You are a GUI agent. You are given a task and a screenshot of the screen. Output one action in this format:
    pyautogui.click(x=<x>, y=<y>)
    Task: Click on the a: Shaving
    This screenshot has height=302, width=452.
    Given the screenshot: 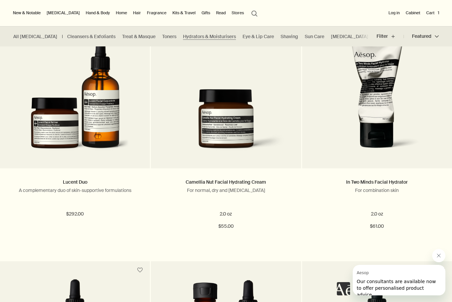 What is the action you would take?
    pyautogui.click(x=289, y=36)
    